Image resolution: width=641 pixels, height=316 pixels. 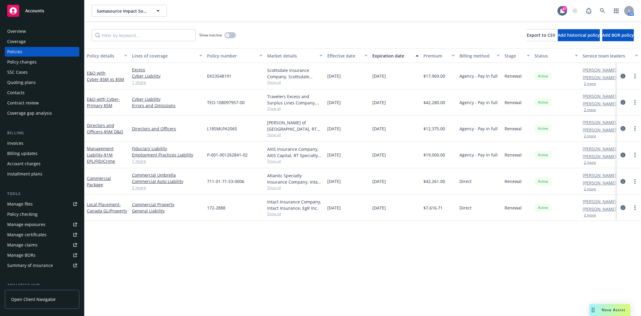 I want to click on div: Contacts, so click(x=16, y=93).